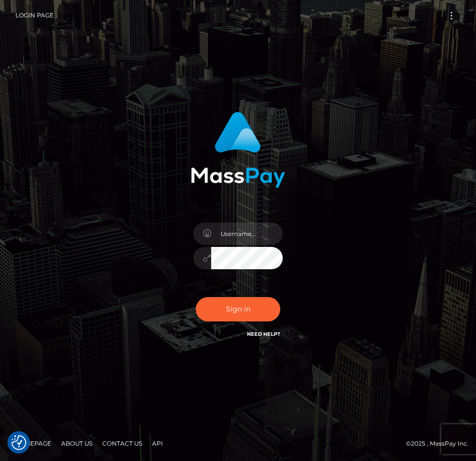  I want to click on a: About Us, so click(77, 444).